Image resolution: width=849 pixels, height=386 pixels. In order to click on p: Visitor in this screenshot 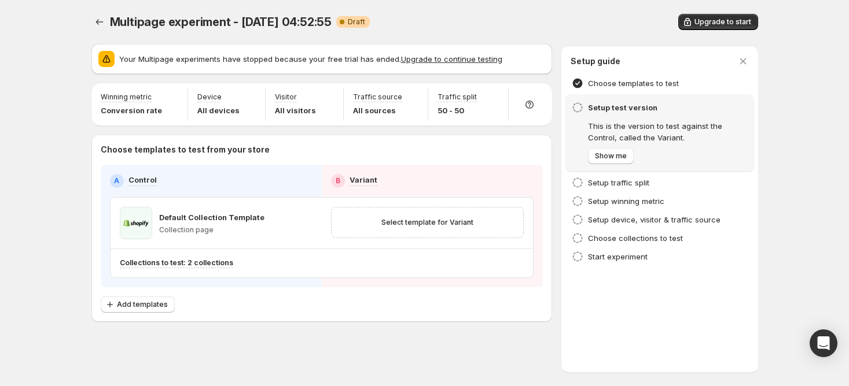, I will do `click(286, 97)`.